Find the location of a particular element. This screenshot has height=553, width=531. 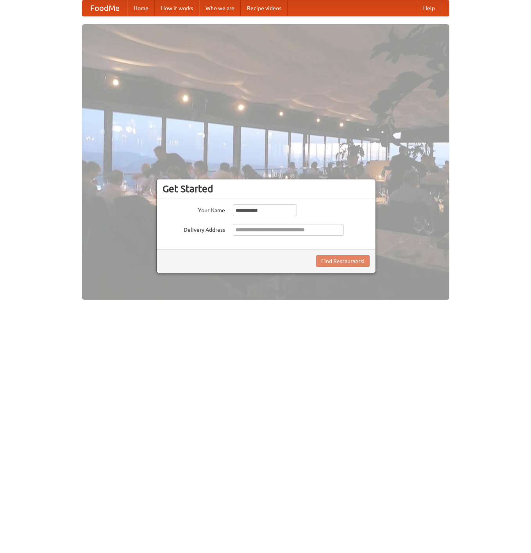

a: Home is located at coordinates (141, 8).